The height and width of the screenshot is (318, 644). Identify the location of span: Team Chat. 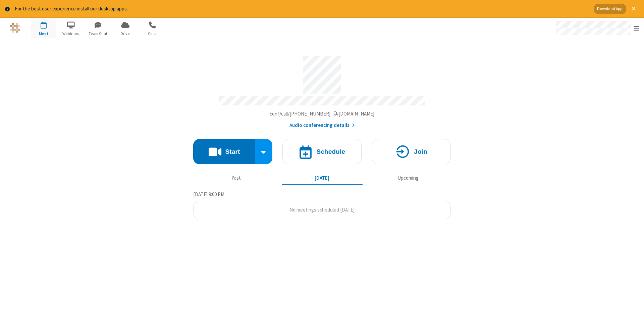
(98, 34).